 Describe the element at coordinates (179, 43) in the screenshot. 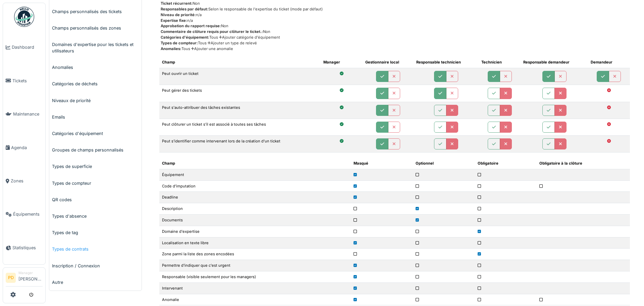

I see `span: Types de compteur:` at that location.